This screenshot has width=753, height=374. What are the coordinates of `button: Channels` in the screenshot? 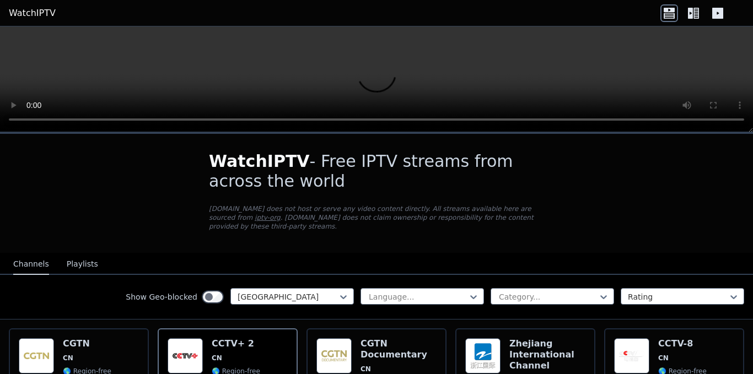 It's located at (31, 265).